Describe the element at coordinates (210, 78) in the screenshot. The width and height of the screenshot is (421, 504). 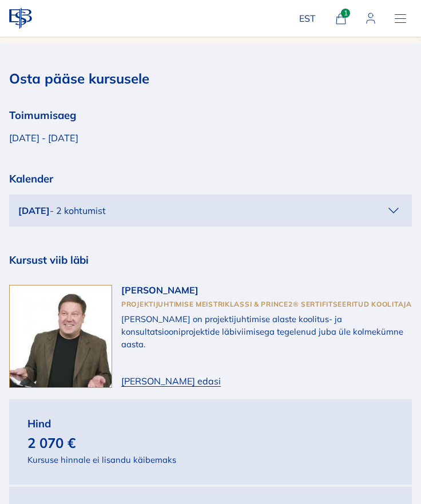
I see `h2: Osta pääse kursusele` at that location.